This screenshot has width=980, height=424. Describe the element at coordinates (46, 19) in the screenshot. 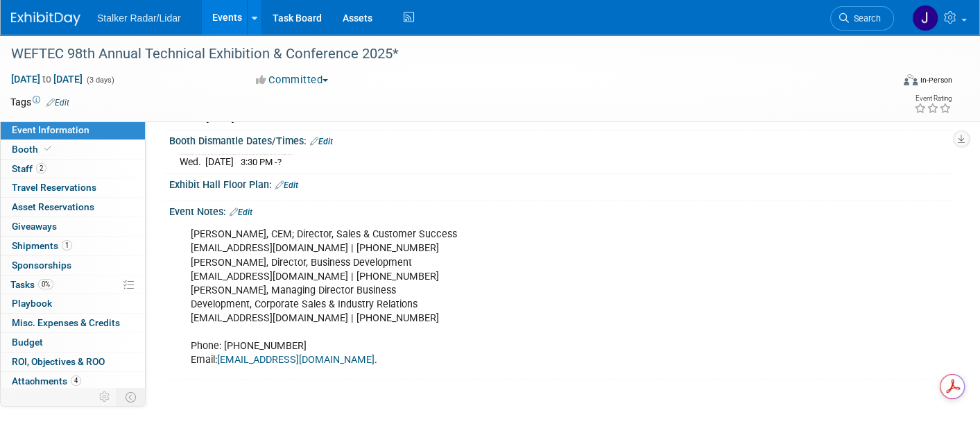

I see `img: ExhibitDay` at that location.